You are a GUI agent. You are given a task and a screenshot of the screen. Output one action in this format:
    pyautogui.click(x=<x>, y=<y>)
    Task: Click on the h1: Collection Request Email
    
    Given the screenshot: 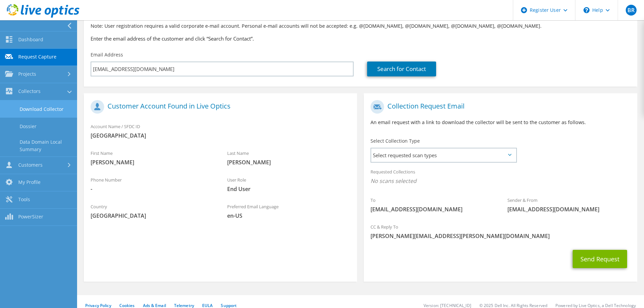 What is the action you would take?
    pyautogui.click(x=499, y=107)
    